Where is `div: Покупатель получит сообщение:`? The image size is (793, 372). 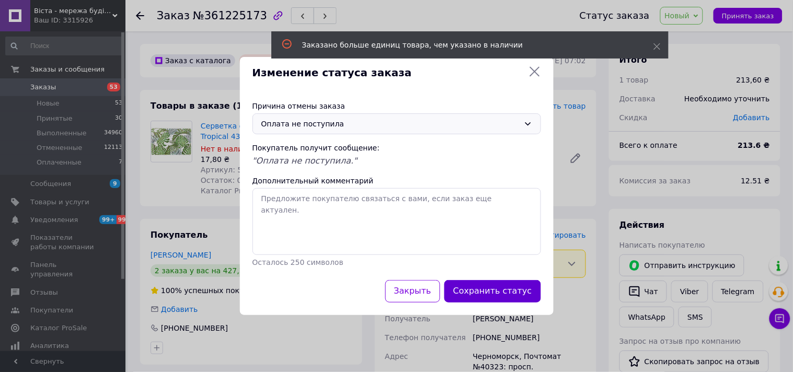 div: Покупатель получит сообщение: is located at coordinates (397, 148).